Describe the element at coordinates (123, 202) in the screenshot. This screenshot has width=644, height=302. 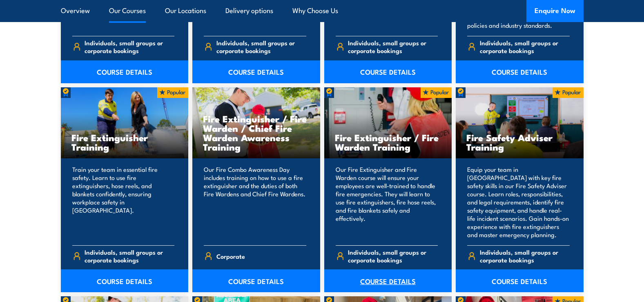
I see `p: Train your team in essential fire safety. Learn to use fire extinguishers, hose reels, and blanke...` at that location.